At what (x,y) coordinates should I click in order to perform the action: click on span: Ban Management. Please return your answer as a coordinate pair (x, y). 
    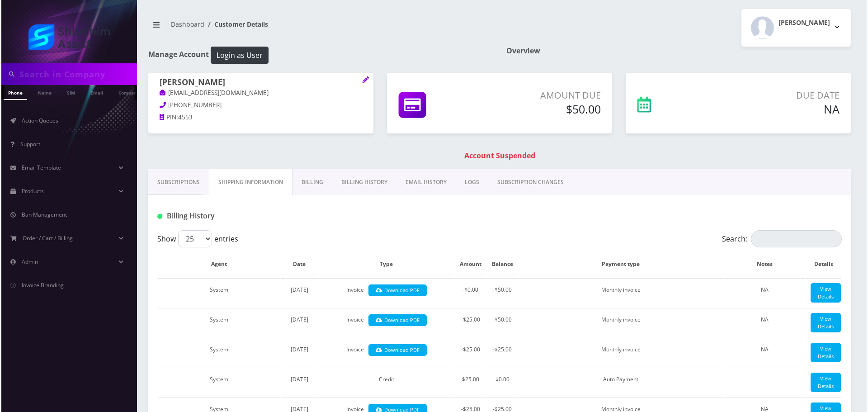
    Looking at the image, I should click on (43, 214).